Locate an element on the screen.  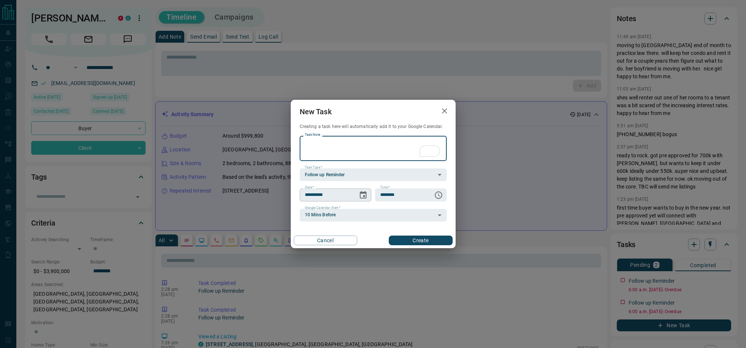
div: Follow up Reminder is located at coordinates (373, 175).